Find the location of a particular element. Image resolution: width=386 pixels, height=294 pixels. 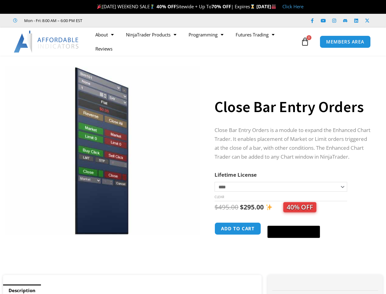

img: LogoAI | Affordable Indicators – NinjaTrader is located at coordinates (47, 42).